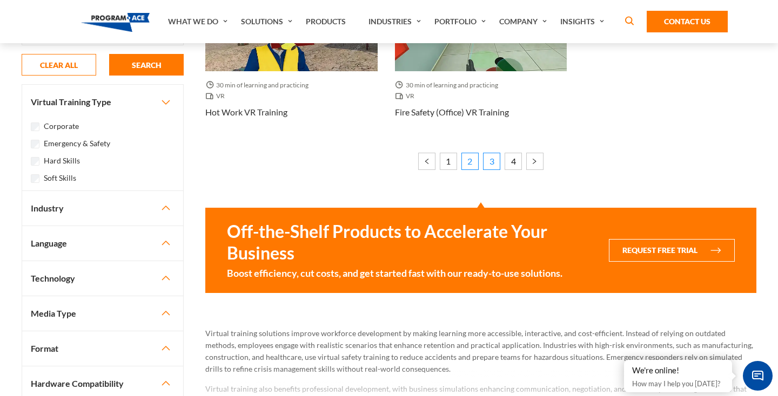  Describe the element at coordinates (671, 251) in the screenshot. I see `button: Request Free Trial` at that location.